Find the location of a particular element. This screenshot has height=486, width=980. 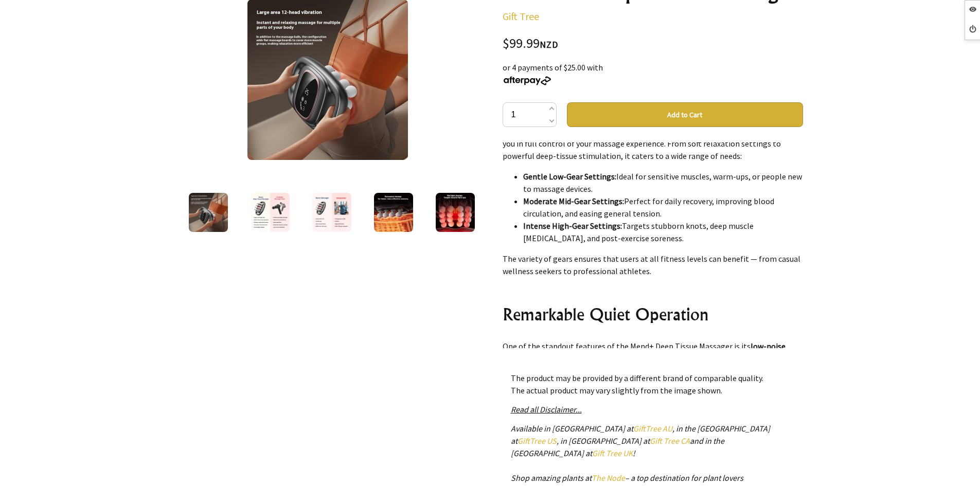

a: GiftTree US is located at coordinates (537, 441).